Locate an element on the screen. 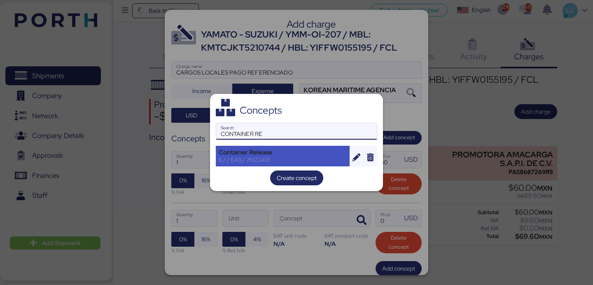  div: Container Release is located at coordinates (283, 152).